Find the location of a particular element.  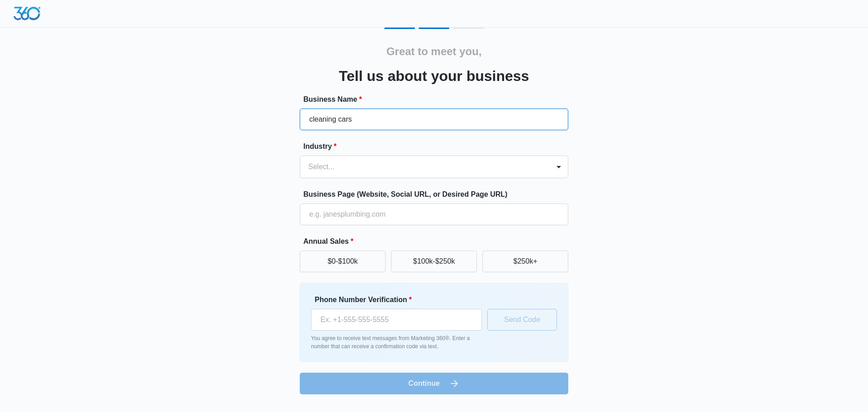

button: $250k+ is located at coordinates (525, 261).